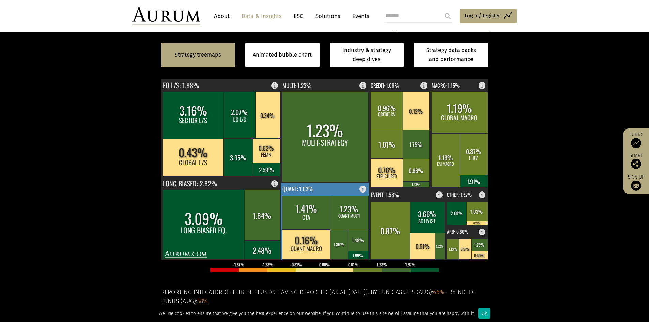 Image resolution: width=649 pixels, height=322 pixels. I want to click on a: Strategy data packs and performance, so click(451, 55).